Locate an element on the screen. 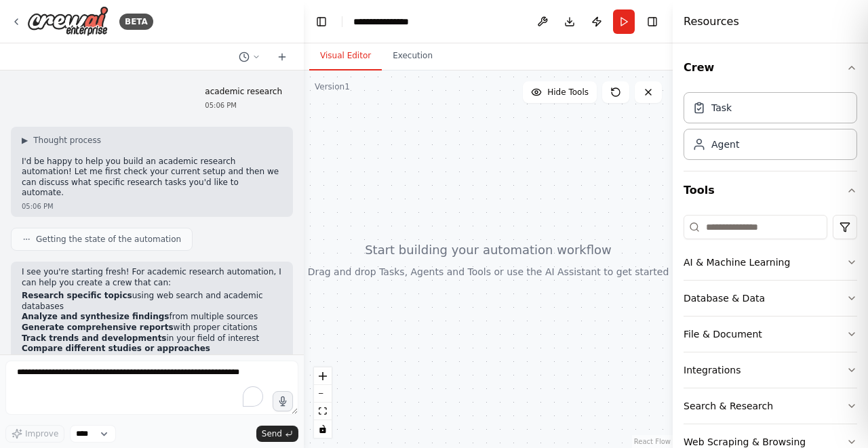  li: with proper citations is located at coordinates (151, 328).